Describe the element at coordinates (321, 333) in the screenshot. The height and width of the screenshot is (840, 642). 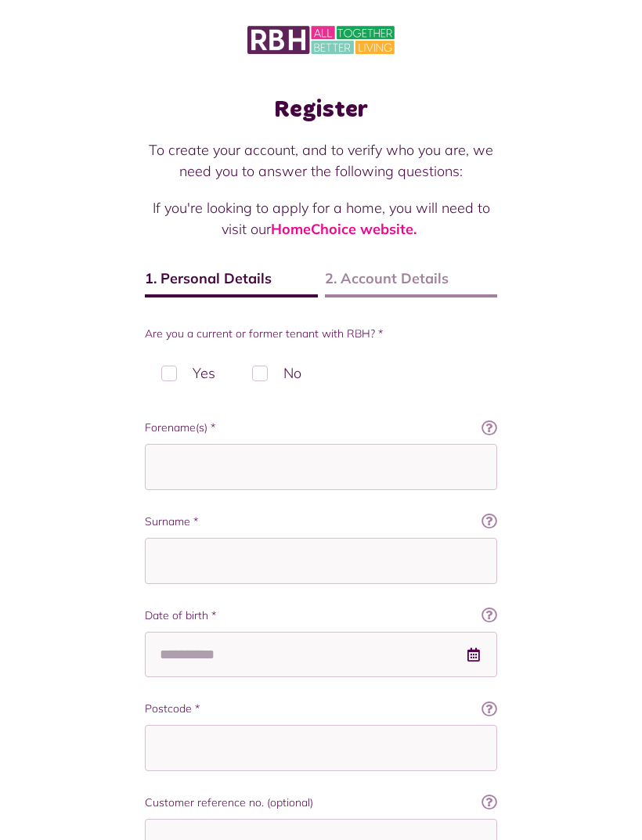
I see `label: Are you a current or former tenant with RBH? *` at that location.